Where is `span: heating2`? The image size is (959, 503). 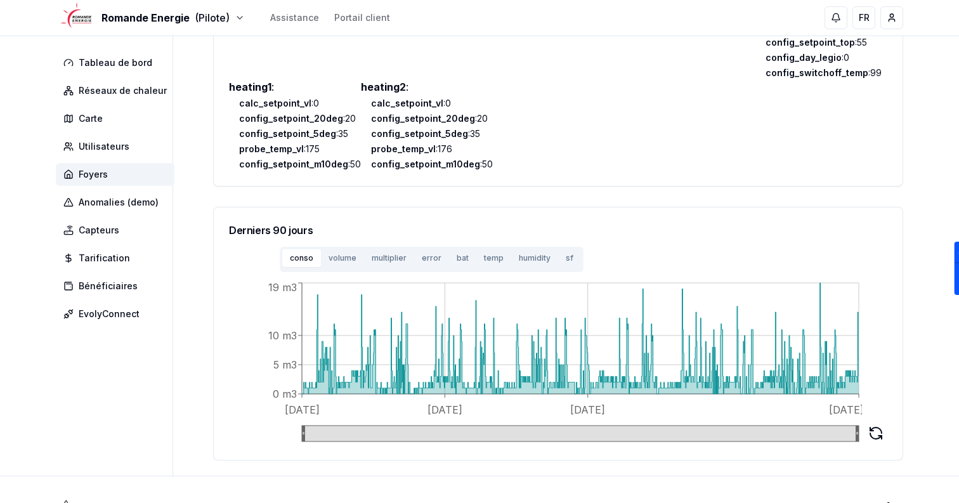 span: heating2 is located at coordinates (383, 87).